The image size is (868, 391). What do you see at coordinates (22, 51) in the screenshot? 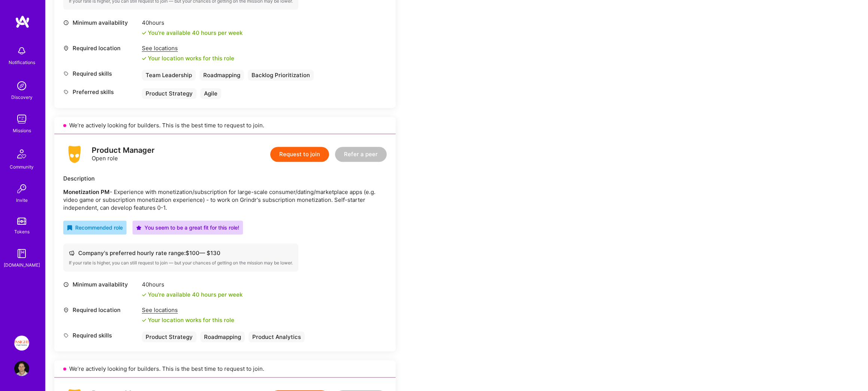
I see `img: bell` at bounding box center [22, 51].